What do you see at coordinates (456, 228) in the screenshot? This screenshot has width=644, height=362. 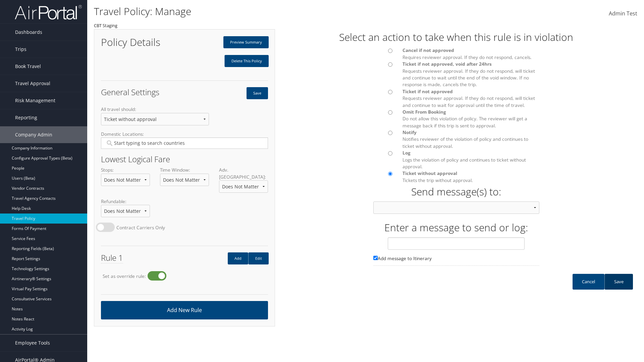 I see `h1: Enter a message to send or log:` at bounding box center [456, 228].